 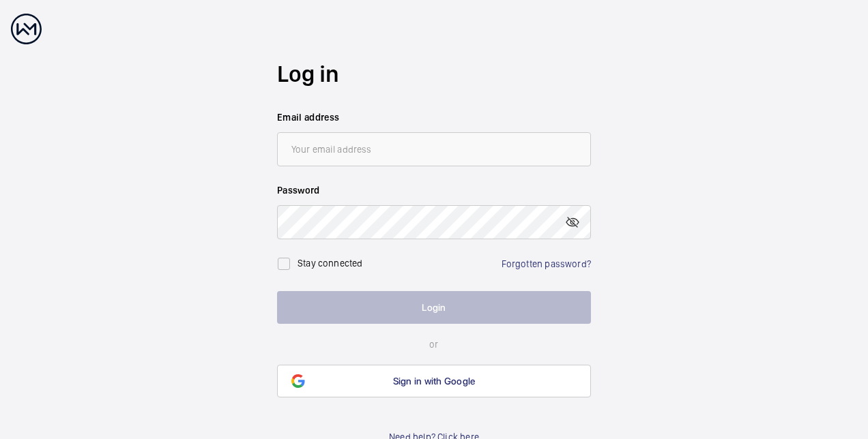 I want to click on a: Forgotten password?, so click(x=546, y=264).